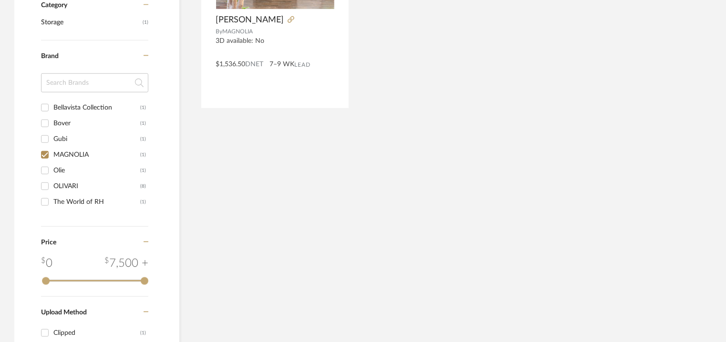 The height and width of the screenshot is (342, 726). I want to click on span: By, so click(219, 31).